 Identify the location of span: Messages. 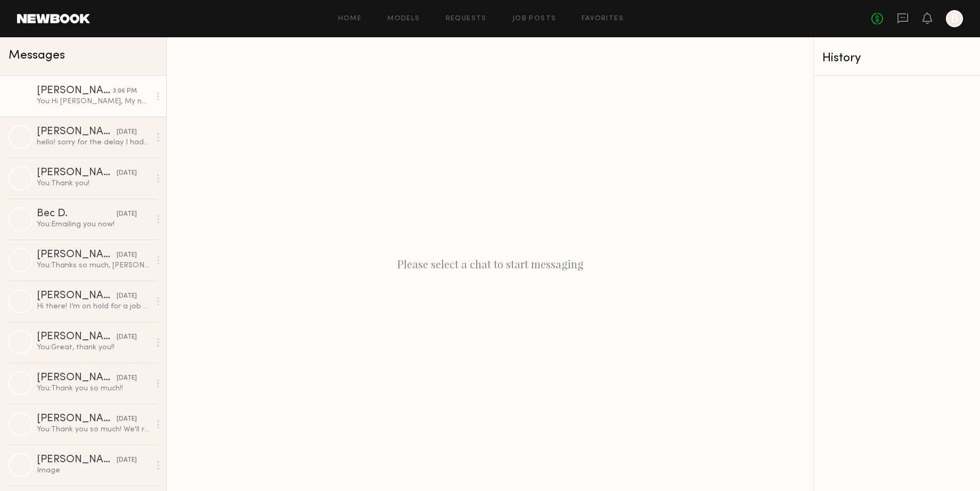
(36, 56).